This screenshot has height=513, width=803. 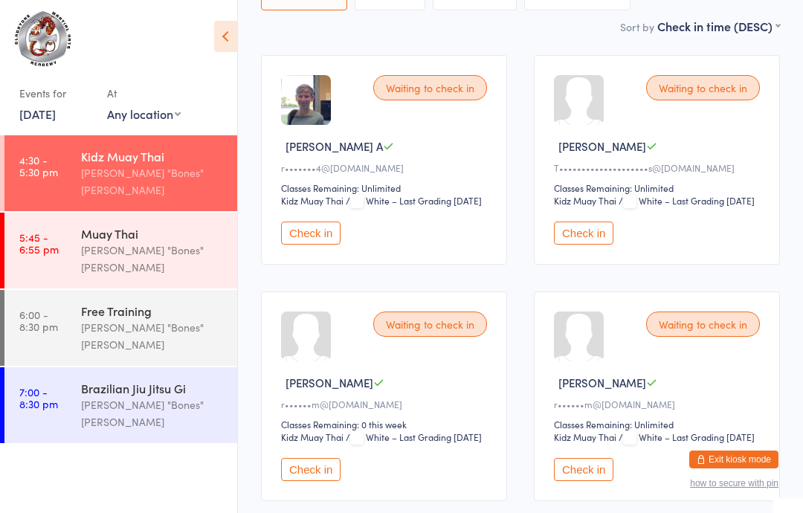 What do you see at coordinates (637, 27) in the screenshot?
I see `label: Sort by` at bounding box center [637, 27].